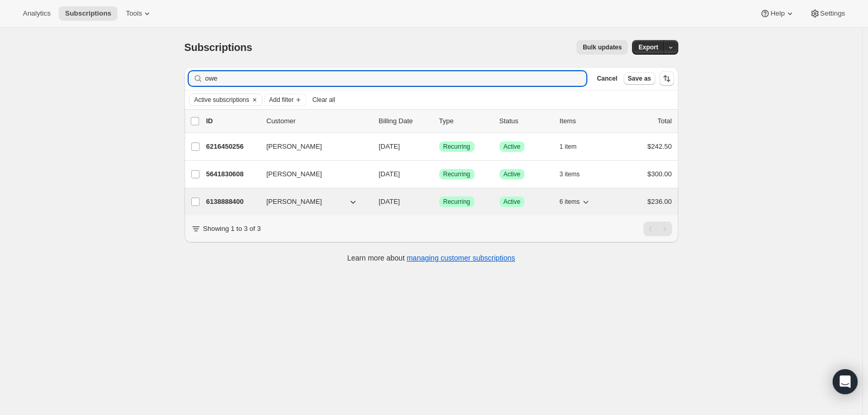  Describe the element at coordinates (660, 146) in the screenshot. I see `span: $242.50` at that location.